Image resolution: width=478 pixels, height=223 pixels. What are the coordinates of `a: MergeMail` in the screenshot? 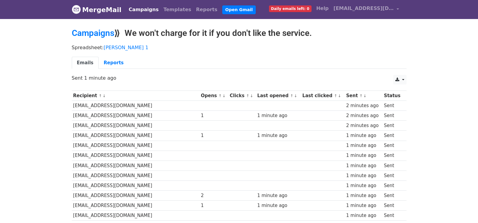 It's located at (97, 10).